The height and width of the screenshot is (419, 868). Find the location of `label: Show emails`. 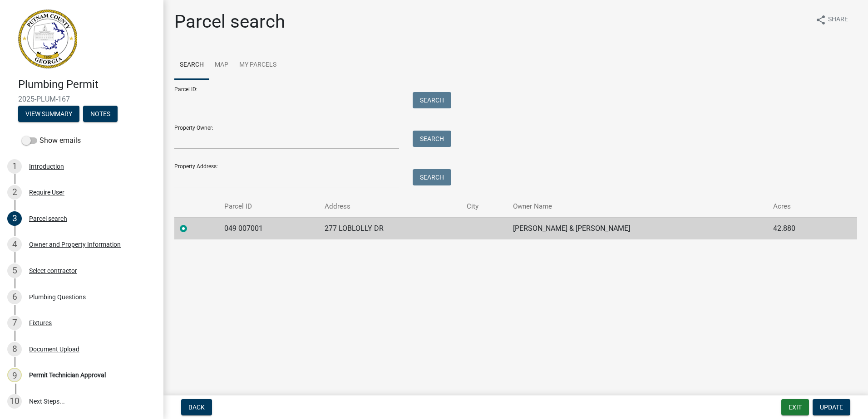

label: Show emails is located at coordinates (51, 141).